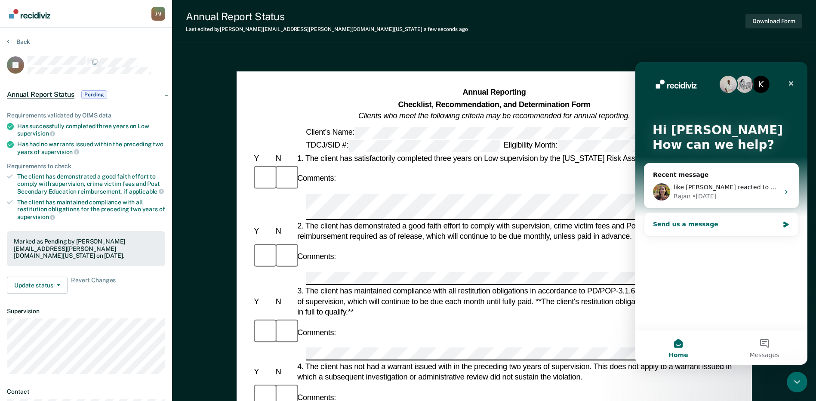  I want to click on button: Profile dropdown button, so click(158, 14).